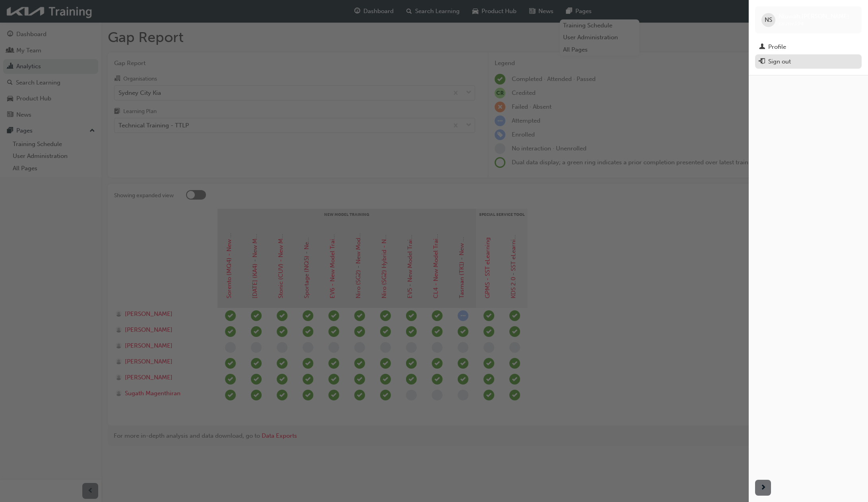 This screenshot has height=502, width=868. Describe the element at coordinates (779, 62) in the screenshot. I see `div: Sign out` at that location.